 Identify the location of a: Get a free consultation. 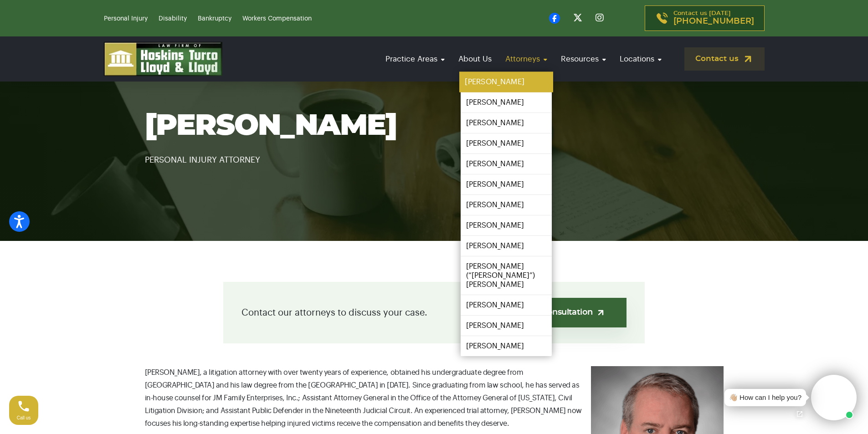
(553, 313).